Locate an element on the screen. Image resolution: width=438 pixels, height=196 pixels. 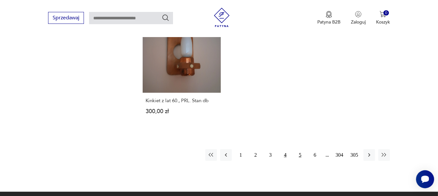
button: 3 is located at coordinates (270, 155).